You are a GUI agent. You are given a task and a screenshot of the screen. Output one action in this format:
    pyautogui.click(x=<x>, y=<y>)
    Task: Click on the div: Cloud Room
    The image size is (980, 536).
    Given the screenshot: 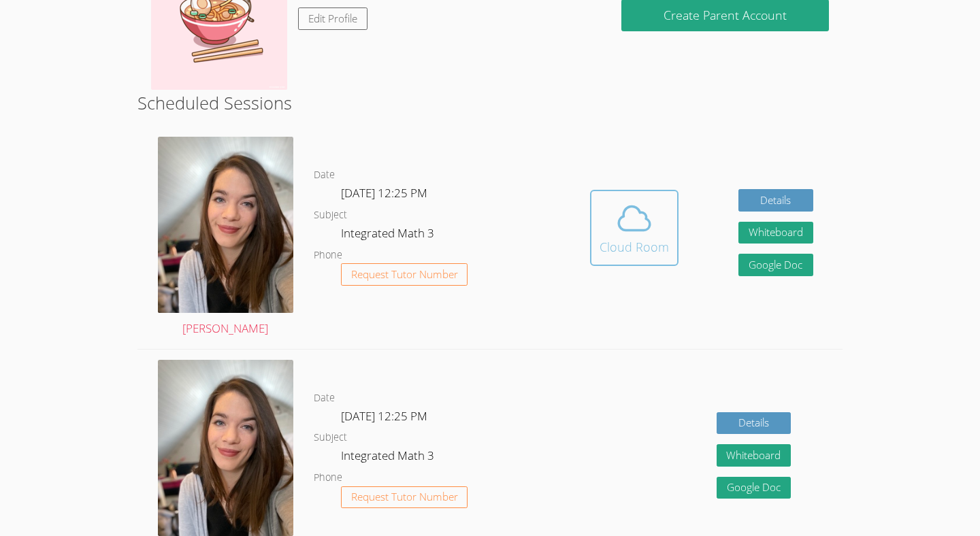 What is the action you would take?
    pyautogui.click(x=635, y=247)
    